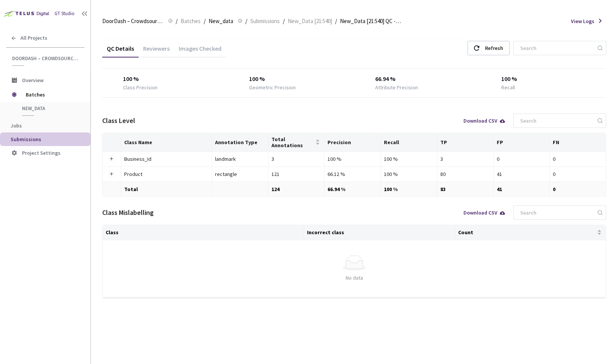 The width and height of the screenshot is (616, 364). I want to click on div: 41, so click(522, 174).